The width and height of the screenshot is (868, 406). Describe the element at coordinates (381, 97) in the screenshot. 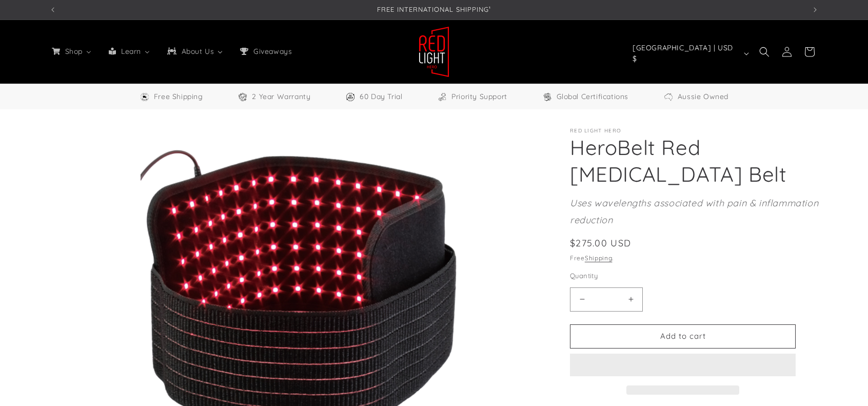

I see `span: 60 Day Trial` at that location.